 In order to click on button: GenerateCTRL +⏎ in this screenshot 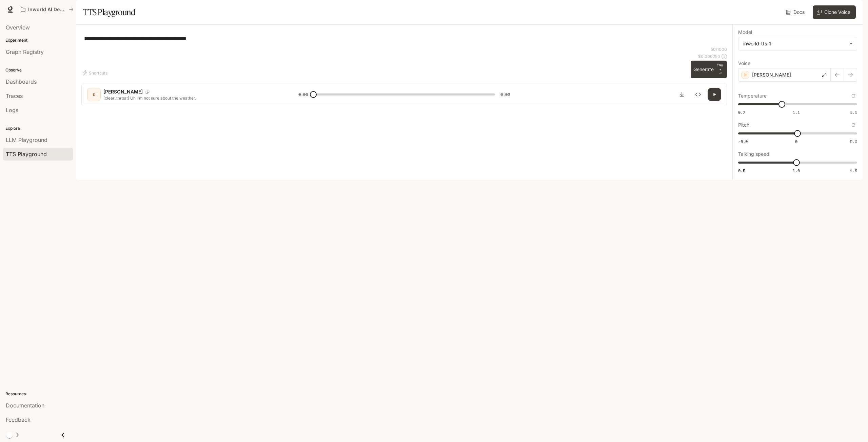, I will do `click(709, 69)`.